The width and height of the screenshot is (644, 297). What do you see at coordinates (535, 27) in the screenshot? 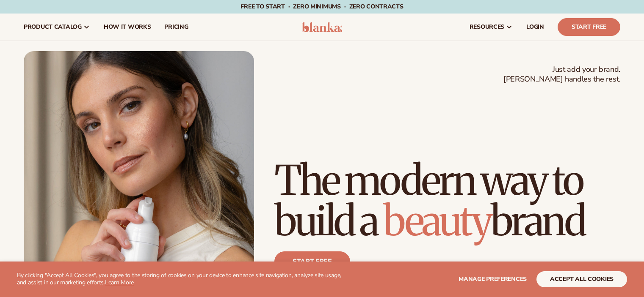
I see `span: LOGIN` at bounding box center [535, 27].